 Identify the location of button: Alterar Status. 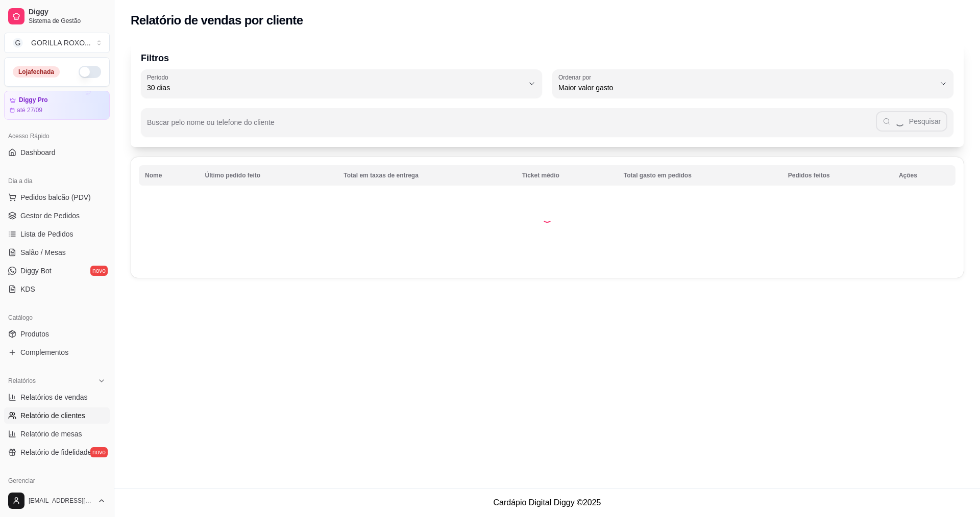
(90, 72).